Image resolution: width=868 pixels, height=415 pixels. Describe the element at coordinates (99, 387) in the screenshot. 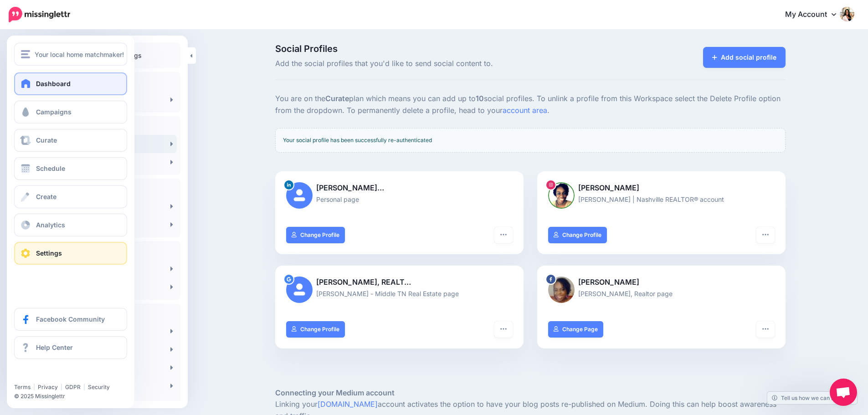

I see `a: Security` at that location.